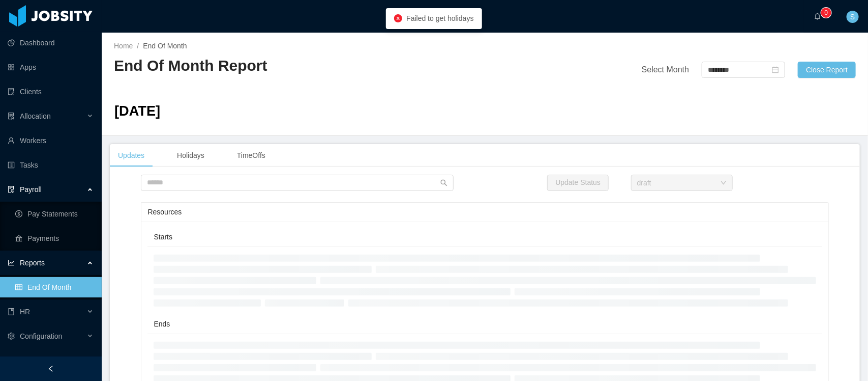  What do you see at coordinates (853, 17) in the screenshot?
I see `span: S` at bounding box center [853, 17].